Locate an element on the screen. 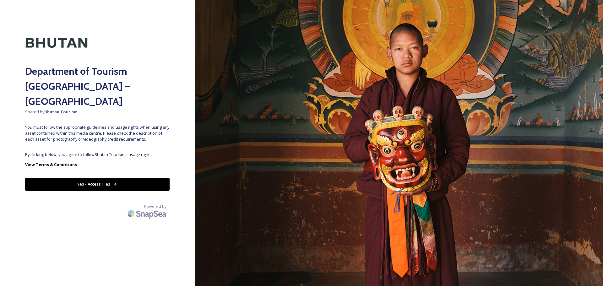 This screenshot has height=286, width=603. span: You must follow the appropriate guidelines and usage rights when using any asset contained within... is located at coordinates (97, 133).